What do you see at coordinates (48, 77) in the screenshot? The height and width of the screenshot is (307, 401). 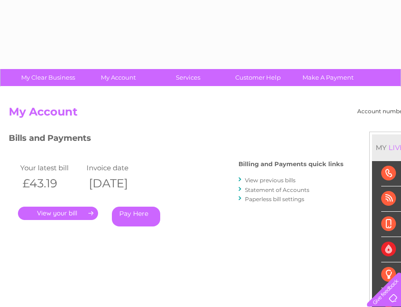 I see `a: My Clear Business` at bounding box center [48, 77].